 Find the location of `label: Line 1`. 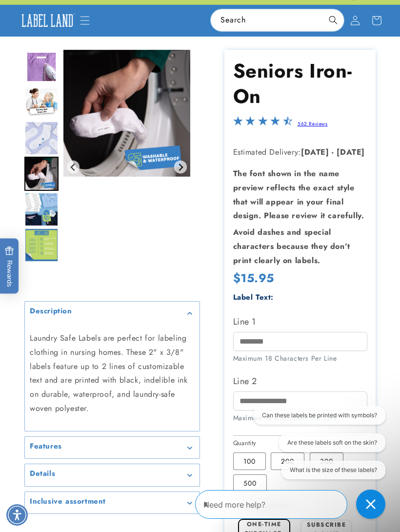

label: Line 1 is located at coordinates (300, 322).